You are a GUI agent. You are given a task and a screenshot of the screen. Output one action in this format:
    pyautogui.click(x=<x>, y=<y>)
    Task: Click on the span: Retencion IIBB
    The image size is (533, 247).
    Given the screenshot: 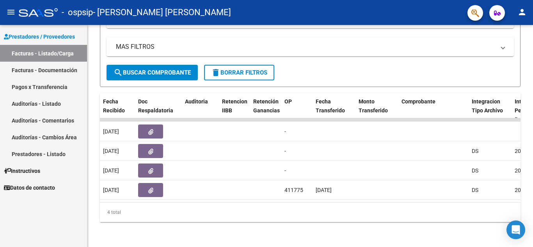 What is the action you would take?
    pyautogui.click(x=235, y=106)
    